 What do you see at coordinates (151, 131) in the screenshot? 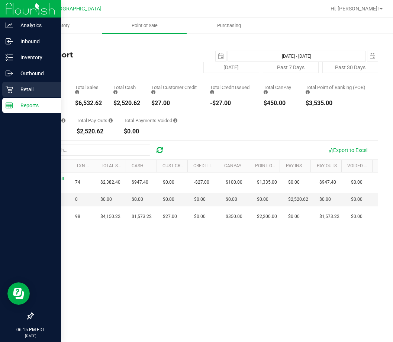
I see `div: $0.00` at bounding box center [151, 131].